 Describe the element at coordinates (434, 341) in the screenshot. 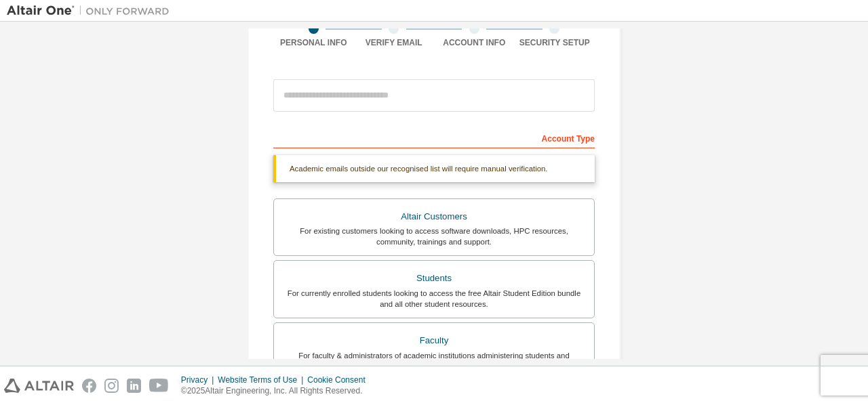

I see `div: Faculty` at that location.